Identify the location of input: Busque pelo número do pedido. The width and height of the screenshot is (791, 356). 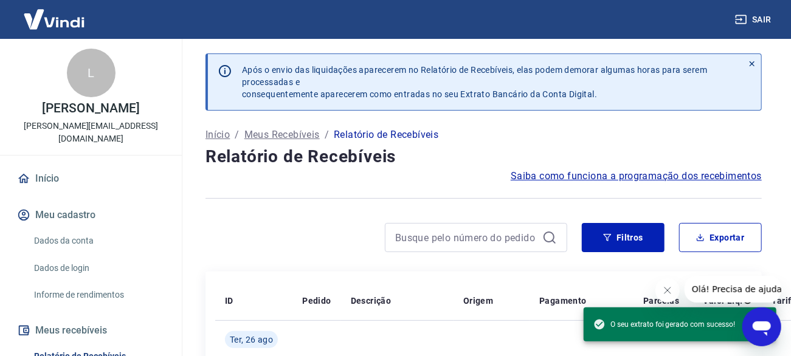
(467, 238).